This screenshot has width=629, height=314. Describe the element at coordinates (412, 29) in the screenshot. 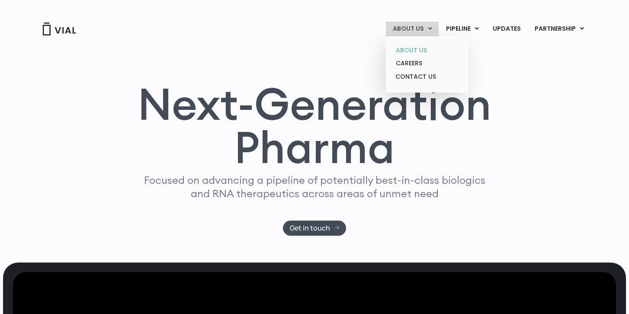

I see `a: ABOUT USMenu Toggle` at that location.